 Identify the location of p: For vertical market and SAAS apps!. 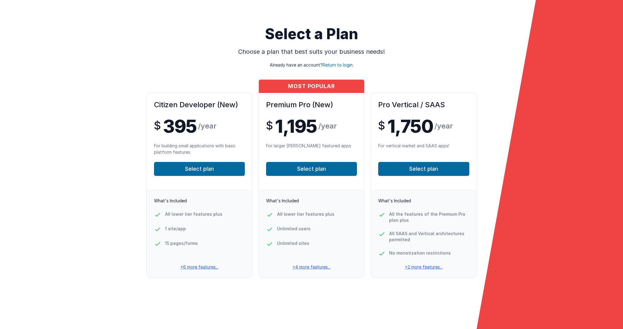
(423, 148).